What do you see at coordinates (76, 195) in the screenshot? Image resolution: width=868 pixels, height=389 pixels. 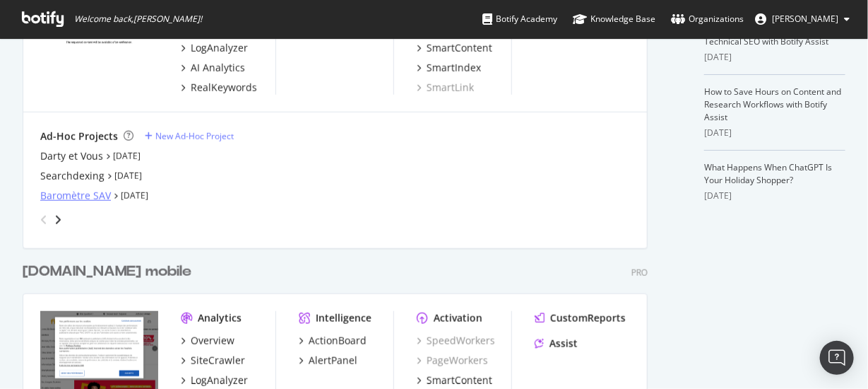 I see `a: Baromètre SAV` at bounding box center [76, 195].